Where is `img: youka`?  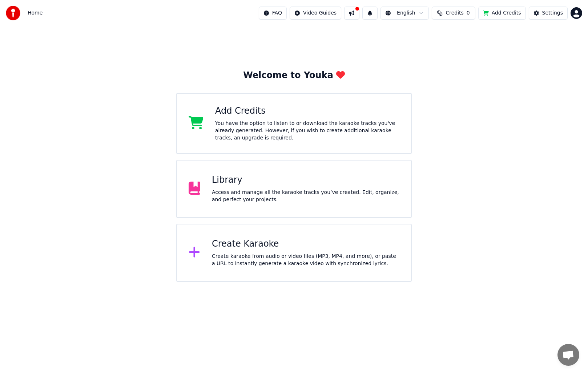
img: youka is located at coordinates (13, 13).